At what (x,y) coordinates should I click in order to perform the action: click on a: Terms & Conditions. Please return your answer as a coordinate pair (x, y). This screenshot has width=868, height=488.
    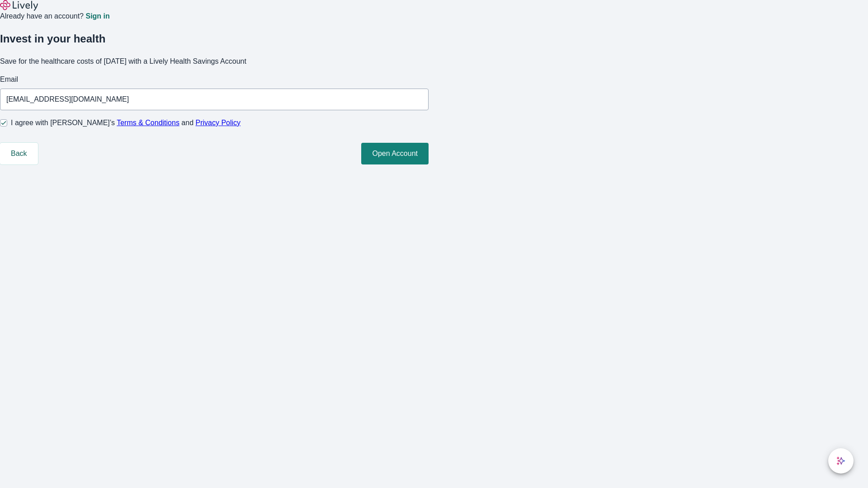
    Looking at the image, I should click on (148, 122).